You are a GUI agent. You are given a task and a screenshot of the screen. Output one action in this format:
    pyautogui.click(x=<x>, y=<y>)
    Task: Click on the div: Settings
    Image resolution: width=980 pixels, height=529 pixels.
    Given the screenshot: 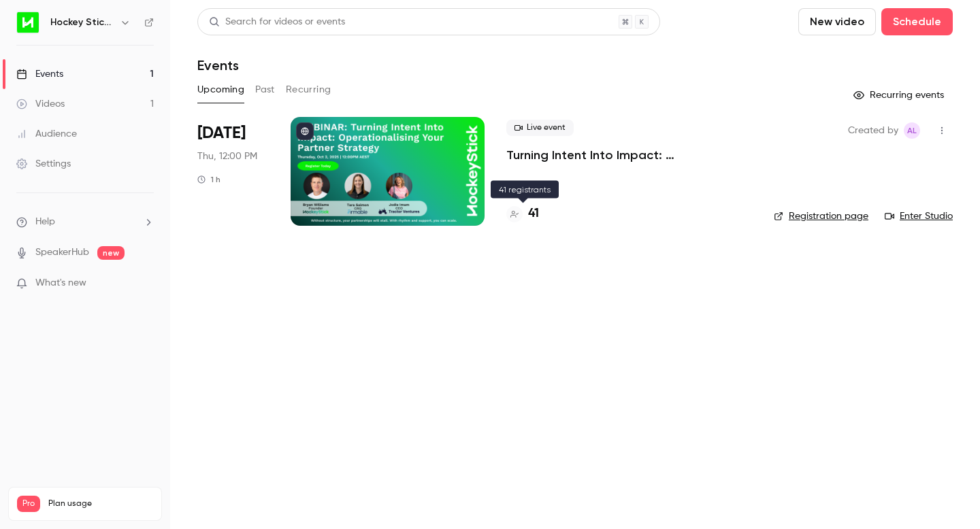 What is the action you would take?
    pyautogui.click(x=44, y=164)
    